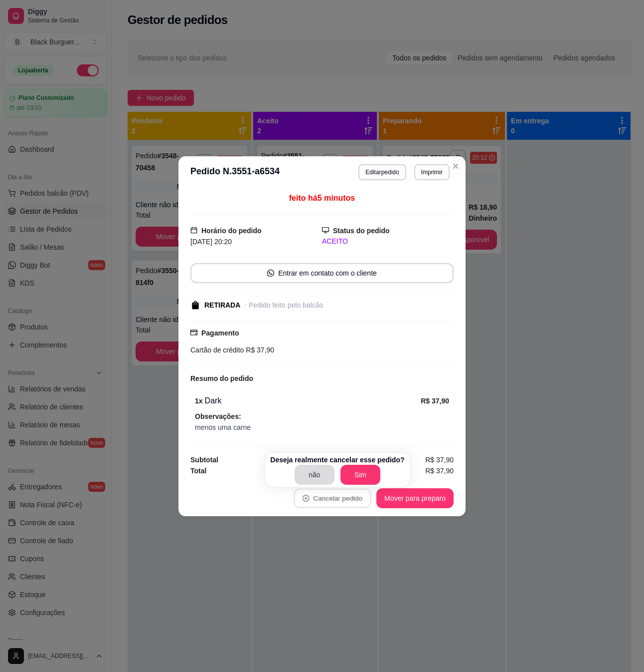 The image size is (644, 672). I want to click on strong: Observações:, so click(218, 416).